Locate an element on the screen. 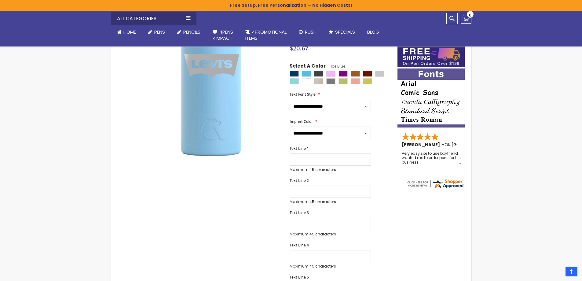 The height and width of the screenshot is (281, 582). a: Home is located at coordinates (126, 32).